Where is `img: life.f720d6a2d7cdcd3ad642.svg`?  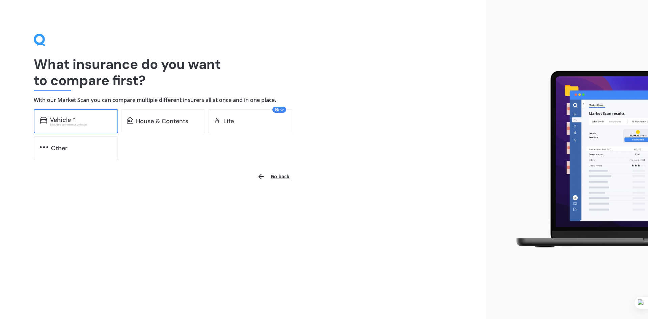 img: life.f720d6a2d7cdcd3ad642.svg is located at coordinates (217, 120).